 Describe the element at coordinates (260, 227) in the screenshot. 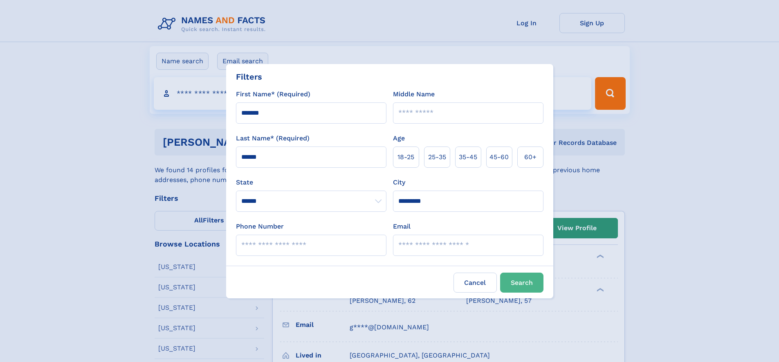

I see `label: Phone Number` at that location.